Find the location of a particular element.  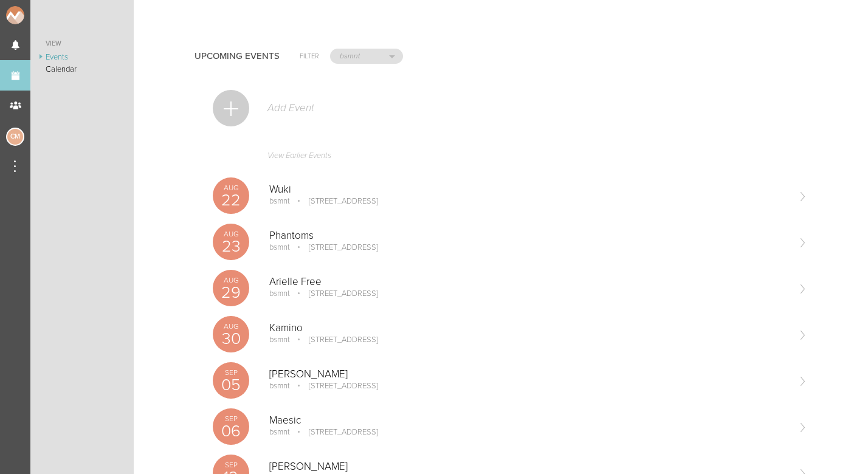

p: Phantoms is located at coordinates (528, 236).